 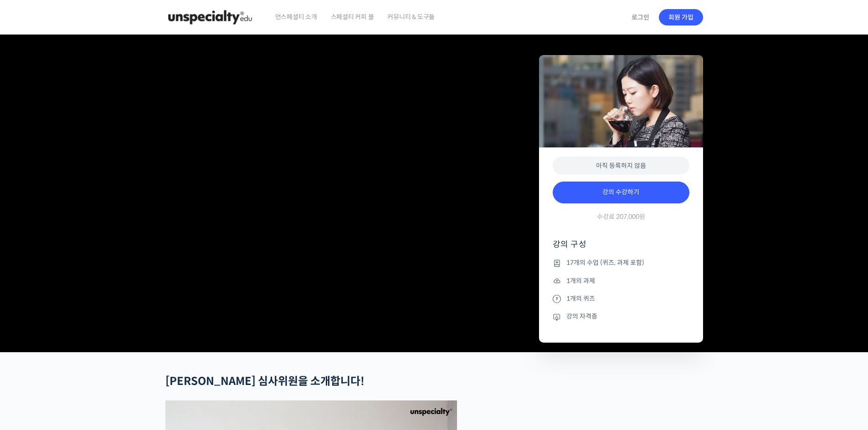 What do you see at coordinates (621, 248) in the screenshot?
I see `h4: 강의 구성` at bounding box center [621, 248].